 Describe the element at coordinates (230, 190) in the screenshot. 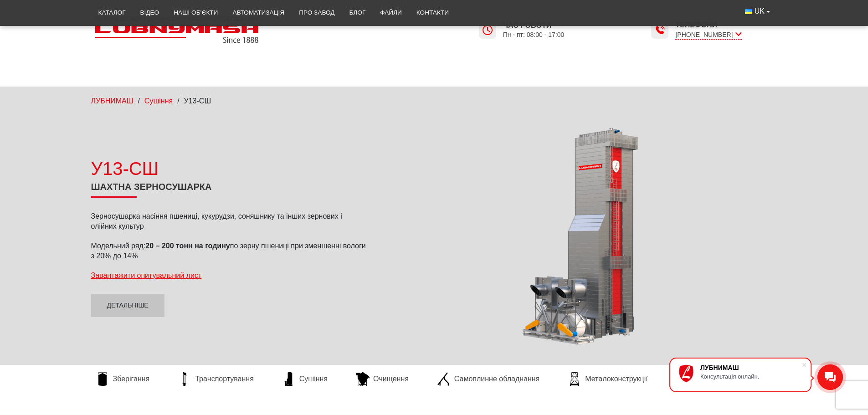

I see `h1: Шахтна зерносушарка` at that location.